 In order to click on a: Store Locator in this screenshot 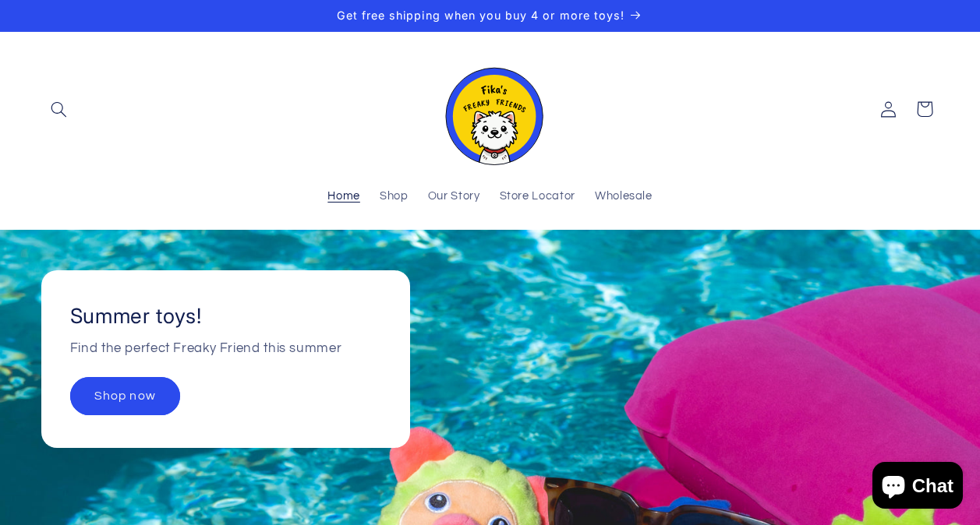, I will do `click(537, 197)`.